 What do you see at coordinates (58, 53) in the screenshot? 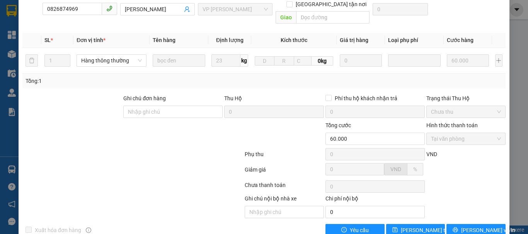
I see `span: VP gửi:` at bounding box center [58, 53].